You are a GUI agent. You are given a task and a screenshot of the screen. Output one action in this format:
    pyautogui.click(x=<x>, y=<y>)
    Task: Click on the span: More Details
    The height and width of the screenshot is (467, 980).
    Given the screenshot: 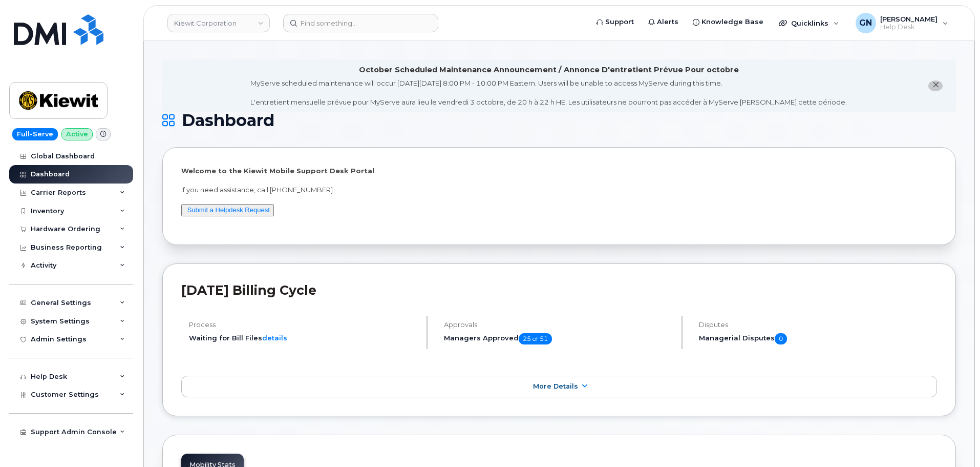 What is the action you would take?
    pyautogui.click(x=556, y=386)
    